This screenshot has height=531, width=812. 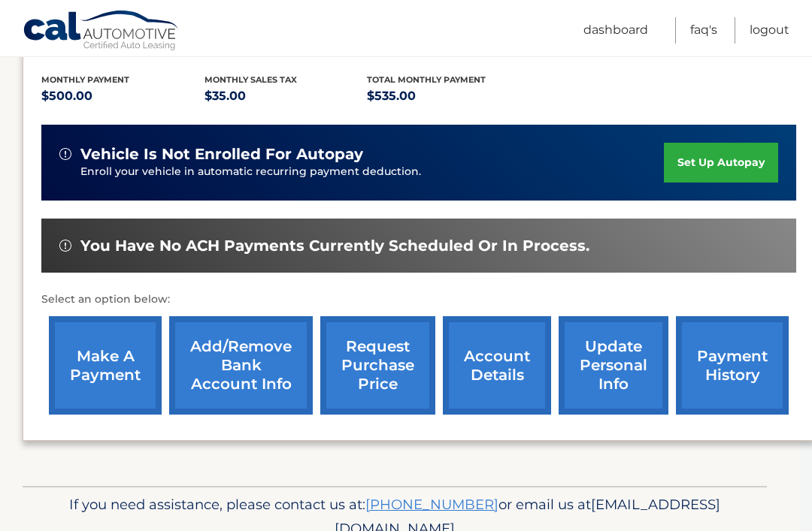 I want to click on a: payment history, so click(x=732, y=365).